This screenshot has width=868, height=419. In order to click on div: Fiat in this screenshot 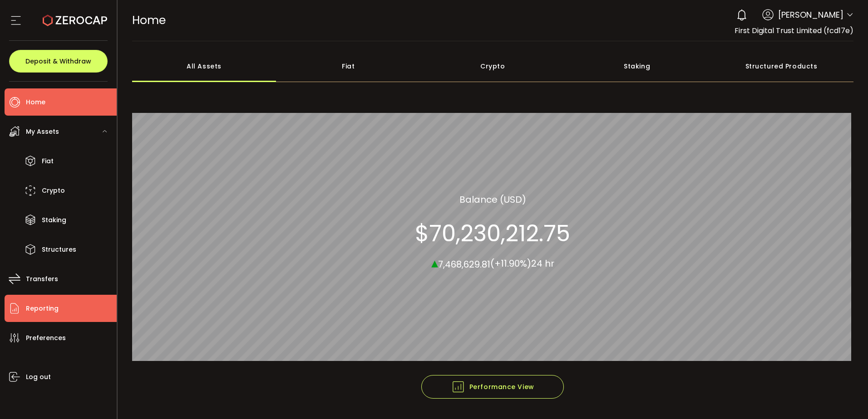, I will do `click(348, 66)`.